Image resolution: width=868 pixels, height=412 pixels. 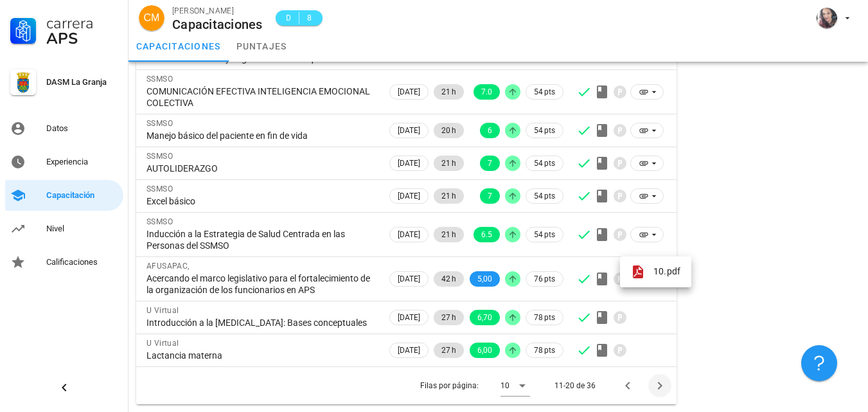 I want to click on div: Manejo básico del paciente en fin de vida, so click(x=262, y=136).